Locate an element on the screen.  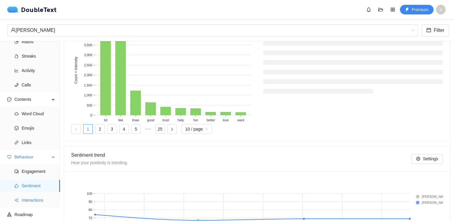
span: user is located at coordinates (13, 30).